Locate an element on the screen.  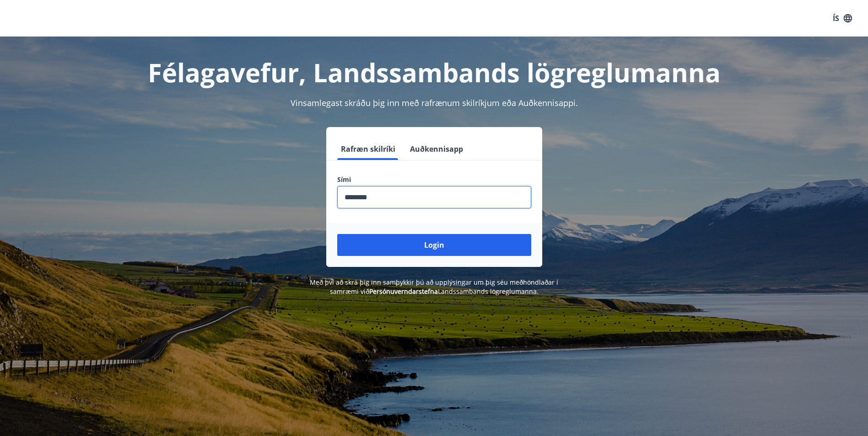
a: Persónuverndarstefna is located at coordinates (403, 291).